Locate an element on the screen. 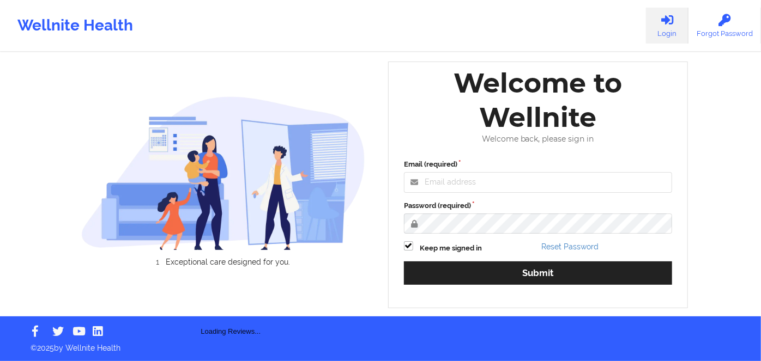  label: Keep me signed in is located at coordinates (451, 249).